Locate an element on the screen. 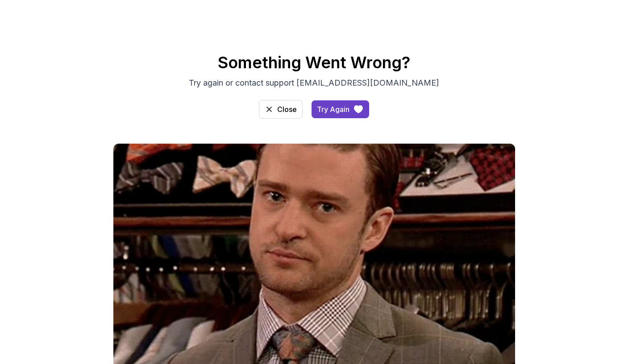 This screenshot has height=364, width=628. div: Try Again is located at coordinates (333, 109).